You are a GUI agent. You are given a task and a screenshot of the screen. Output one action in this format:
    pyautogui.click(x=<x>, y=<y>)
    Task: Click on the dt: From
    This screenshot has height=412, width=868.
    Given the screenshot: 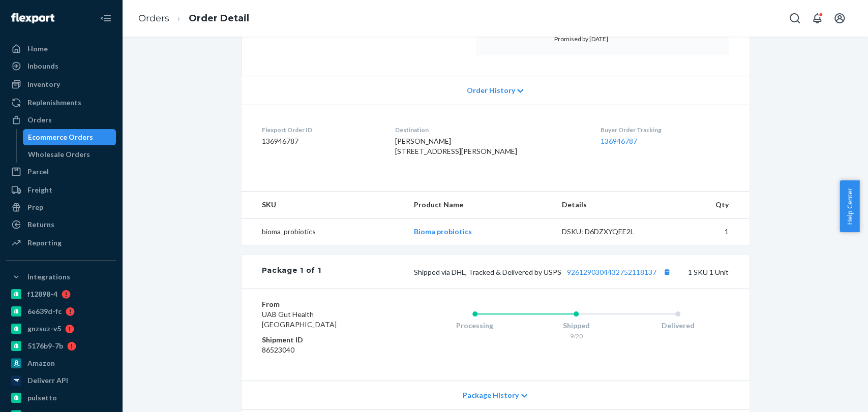 What is the action you would take?
    pyautogui.click(x=323, y=305)
    